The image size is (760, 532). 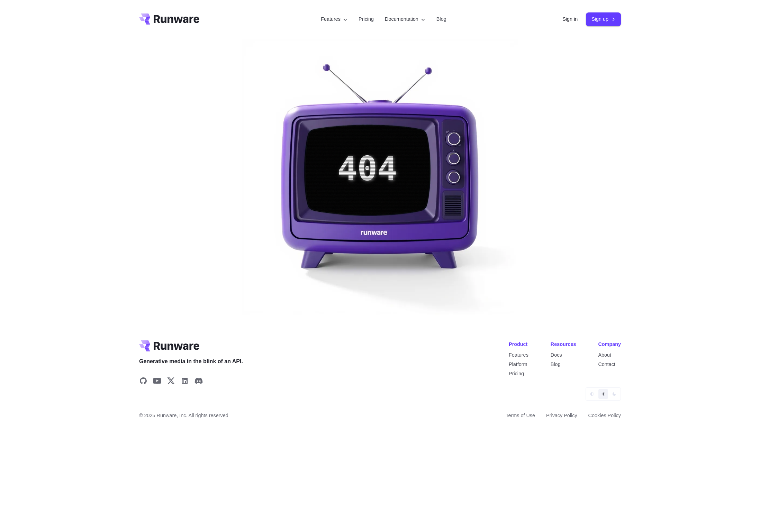 What do you see at coordinates (603, 394) in the screenshot?
I see `button: Light` at bounding box center [603, 394].